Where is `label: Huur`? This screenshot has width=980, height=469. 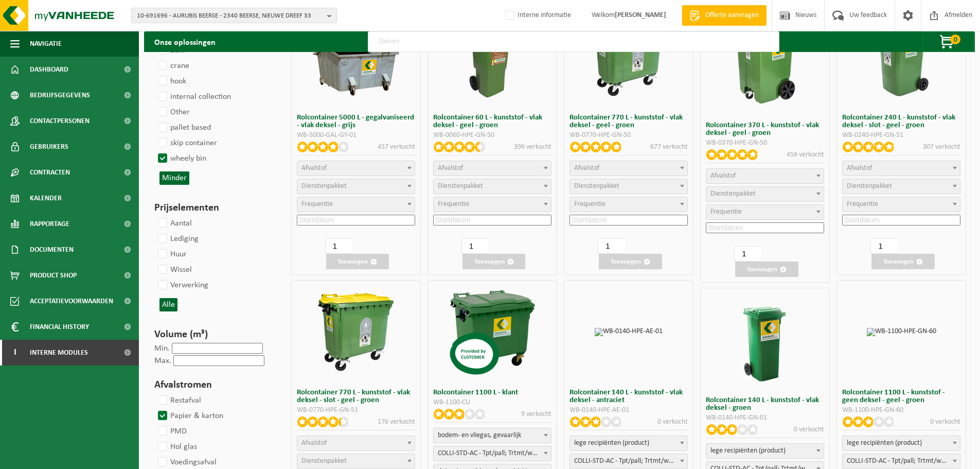
label: Huur is located at coordinates (171, 255).